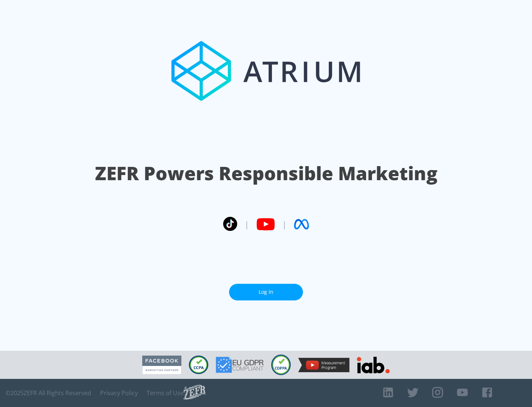  I want to click on a: Privacy Policy, so click(119, 393).